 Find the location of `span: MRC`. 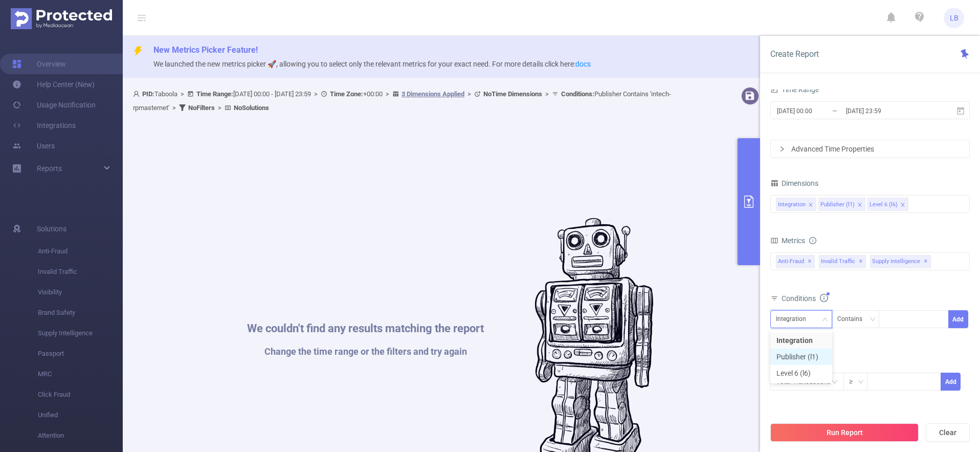

span: MRC is located at coordinates (81, 374).